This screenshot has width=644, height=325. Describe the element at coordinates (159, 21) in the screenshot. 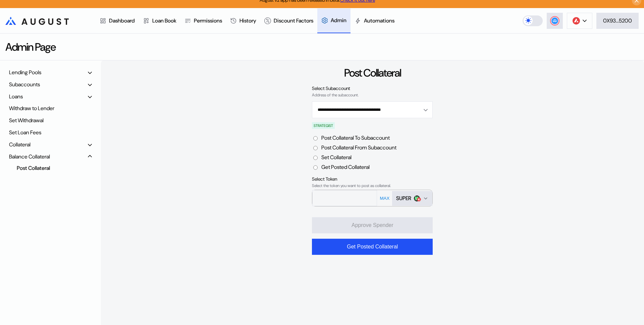

I see `a: Loan Book` at that location.